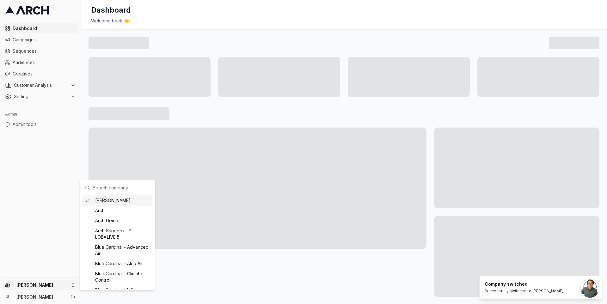 The height and width of the screenshot is (304, 607). What do you see at coordinates (121, 188) in the screenshot?
I see `input: Search company...` at bounding box center [121, 188].